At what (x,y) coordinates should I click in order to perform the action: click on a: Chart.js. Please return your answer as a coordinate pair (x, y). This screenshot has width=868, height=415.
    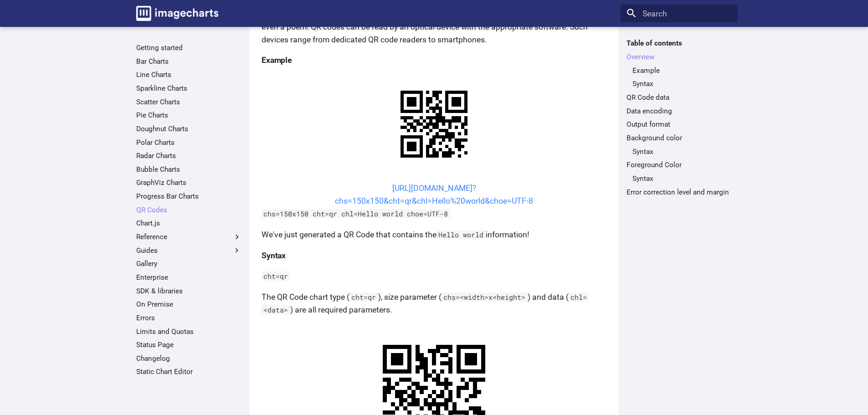
    Looking at the image, I should click on (189, 223).